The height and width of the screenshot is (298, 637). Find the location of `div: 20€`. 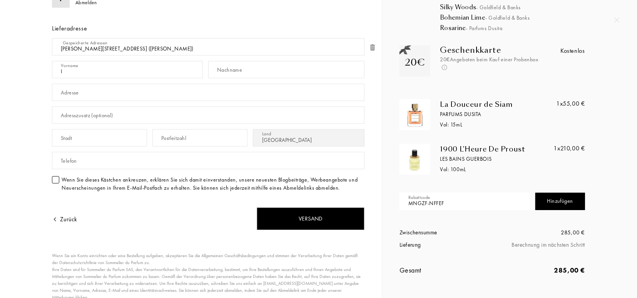

div: 20€ is located at coordinates (415, 62).